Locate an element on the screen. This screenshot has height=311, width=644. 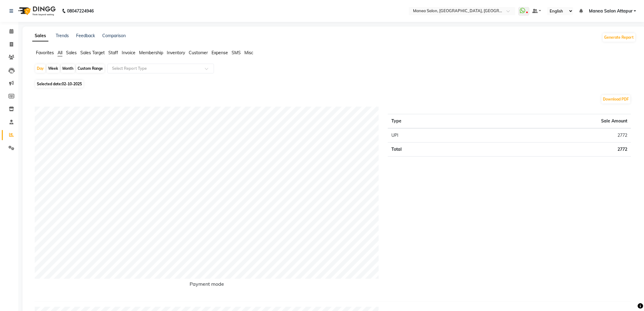
a: Comparison is located at coordinates (114, 36).